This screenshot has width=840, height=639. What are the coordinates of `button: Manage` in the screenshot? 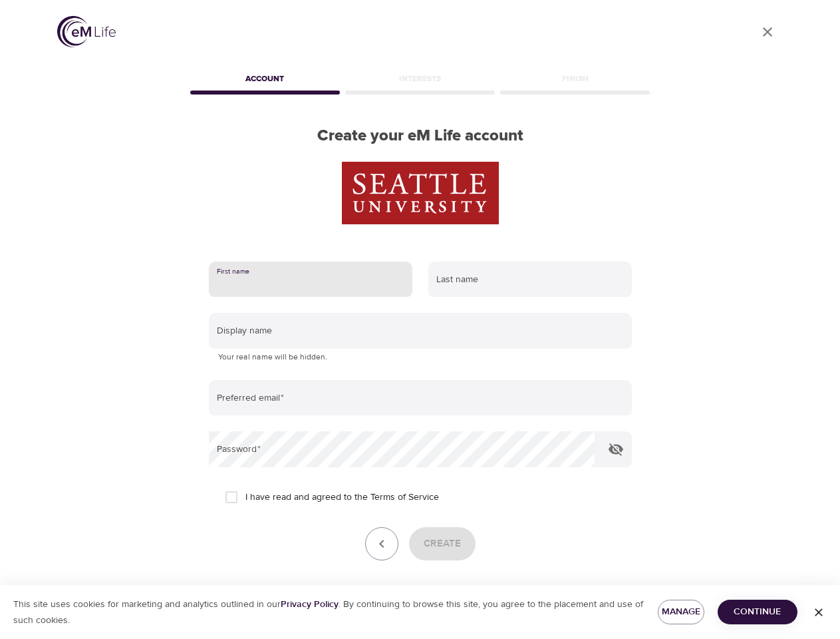 It's located at (681, 611).